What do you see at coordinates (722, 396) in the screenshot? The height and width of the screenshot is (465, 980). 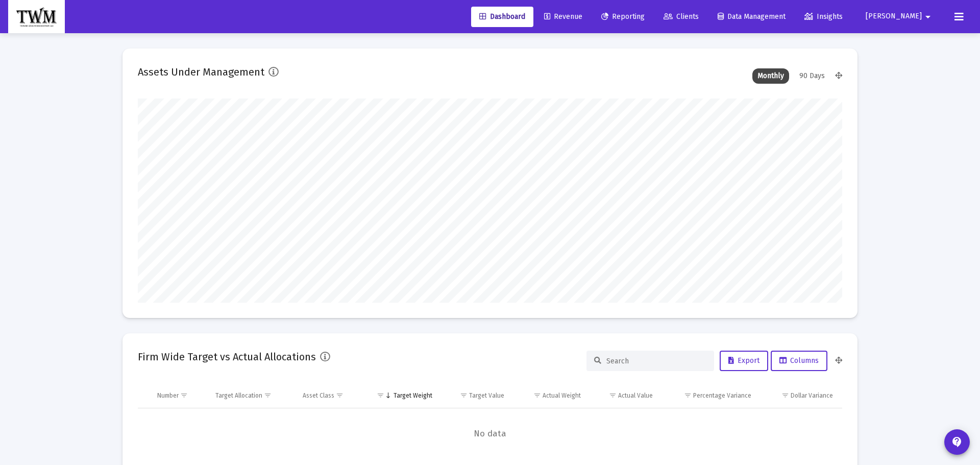 I see `div: Percentage Variance` at bounding box center [722, 396].